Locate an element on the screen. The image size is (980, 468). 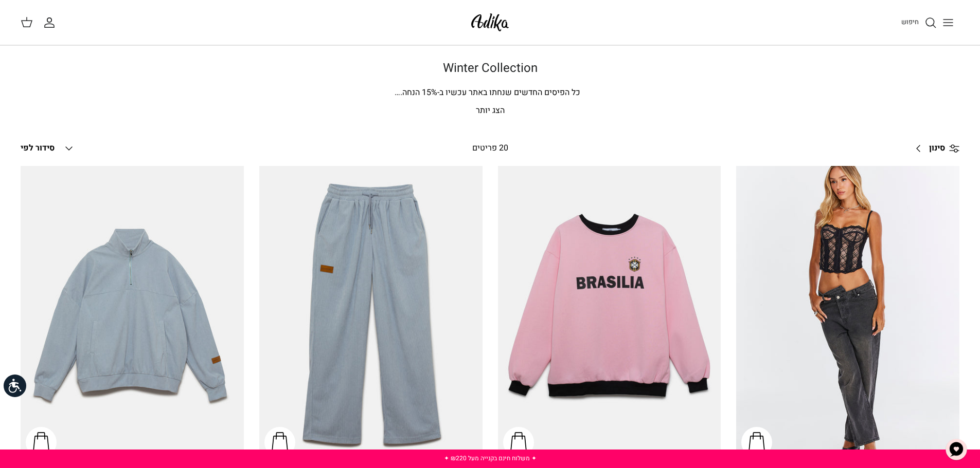
a: מכנסי טרנינג City strolls is located at coordinates (371, 315).